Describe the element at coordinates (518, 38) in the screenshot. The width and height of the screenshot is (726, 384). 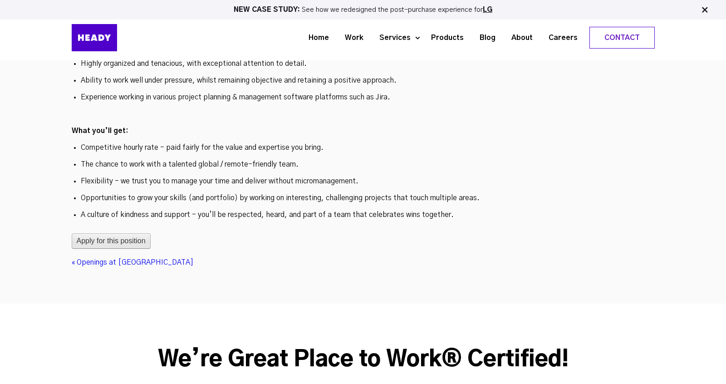
I see `a: About` at that location.